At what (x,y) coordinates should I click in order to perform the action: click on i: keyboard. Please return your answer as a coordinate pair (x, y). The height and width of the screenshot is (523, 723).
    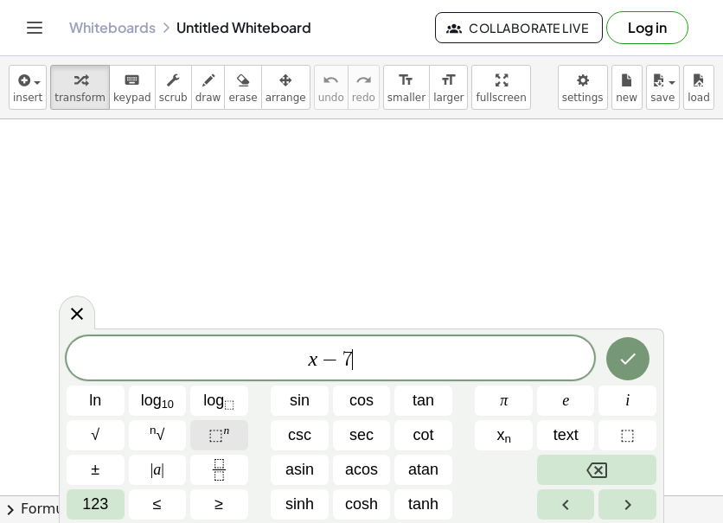
    Looking at the image, I should click on (131, 80).